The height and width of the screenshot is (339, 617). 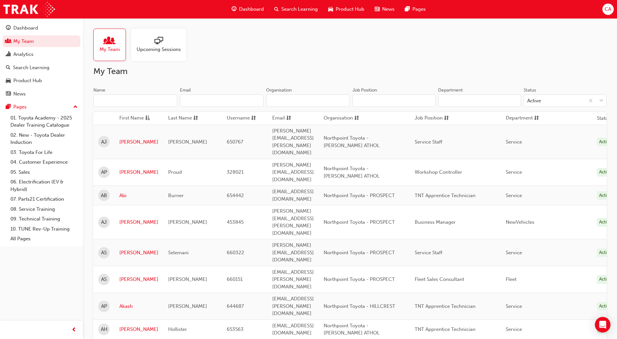 I want to click on a: Abi, so click(x=139, y=196).